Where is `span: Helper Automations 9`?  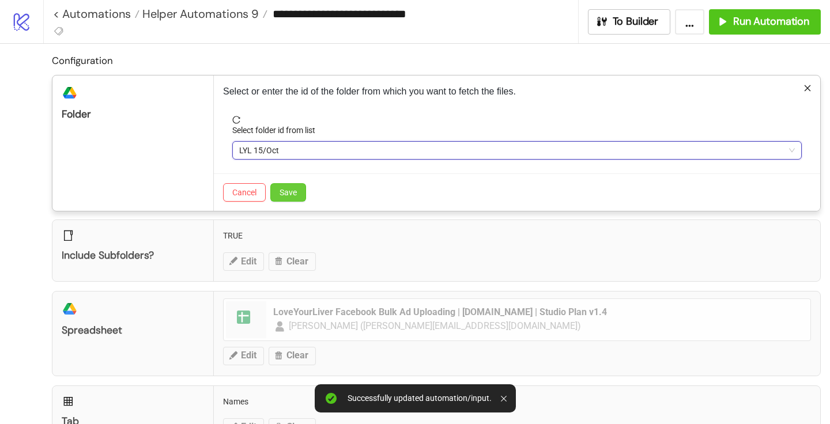
span: Helper Automations 9 is located at coordinates (199, 14).